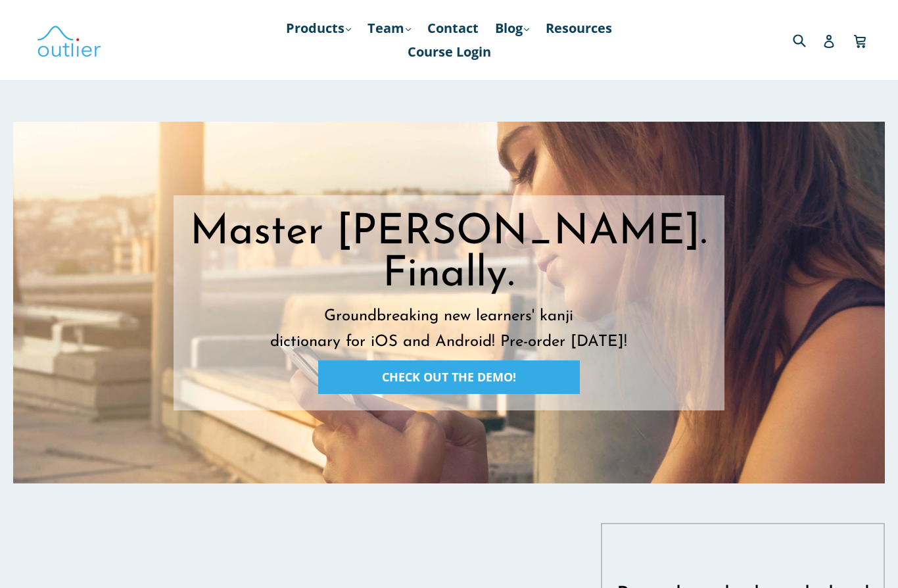  What do you see at coordinates (319, 28) in the screenshot?
I see `a: Products` at bounding box center [319, 28].